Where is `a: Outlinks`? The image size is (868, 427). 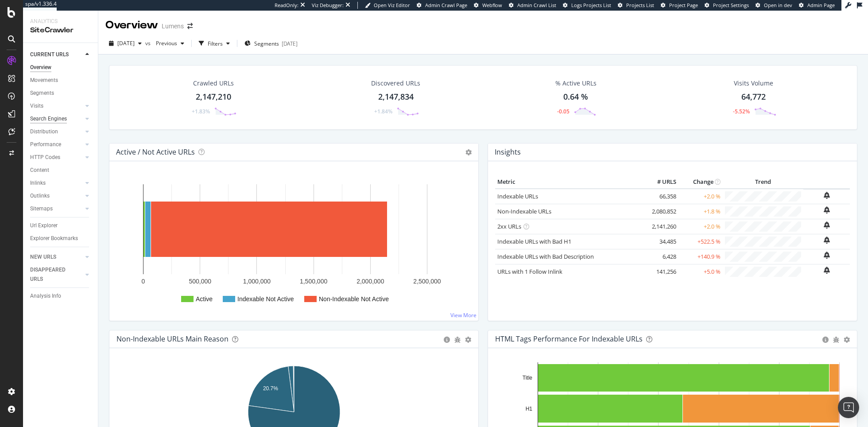
a: Outlinks is located at coordinates (57, 196).